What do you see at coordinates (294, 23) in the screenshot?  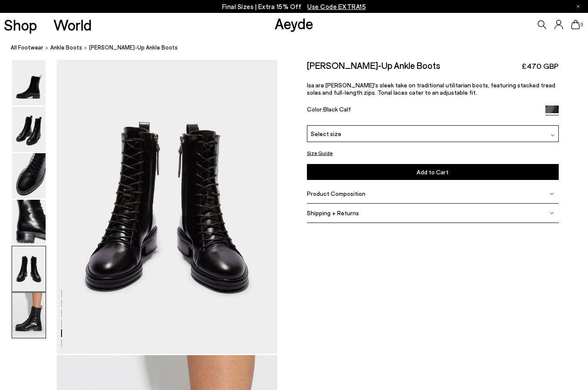 I see `a: Aeyde` at bounding box center [294, 23].